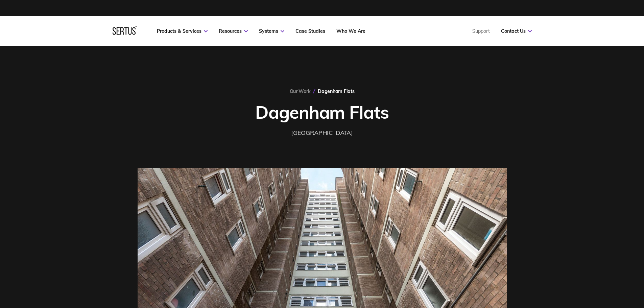  What do you see at coordinates (182, 31) in the screenshot?
I see `a: Products & Services` at bounding box center [182, 31].